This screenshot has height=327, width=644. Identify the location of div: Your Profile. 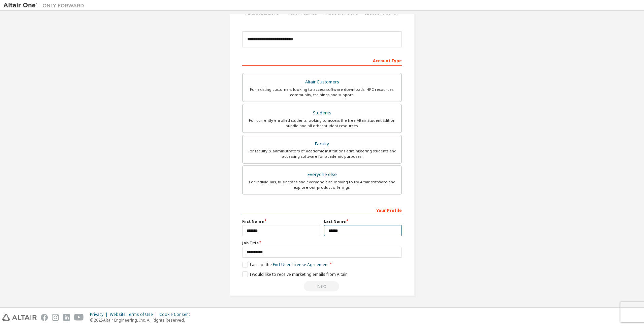
(322, 210).